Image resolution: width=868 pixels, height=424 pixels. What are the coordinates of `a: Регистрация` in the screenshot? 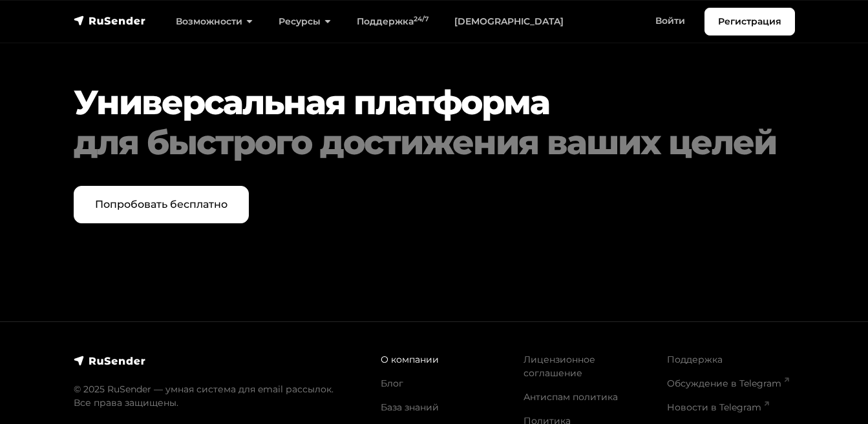 It's located at (749, 22).